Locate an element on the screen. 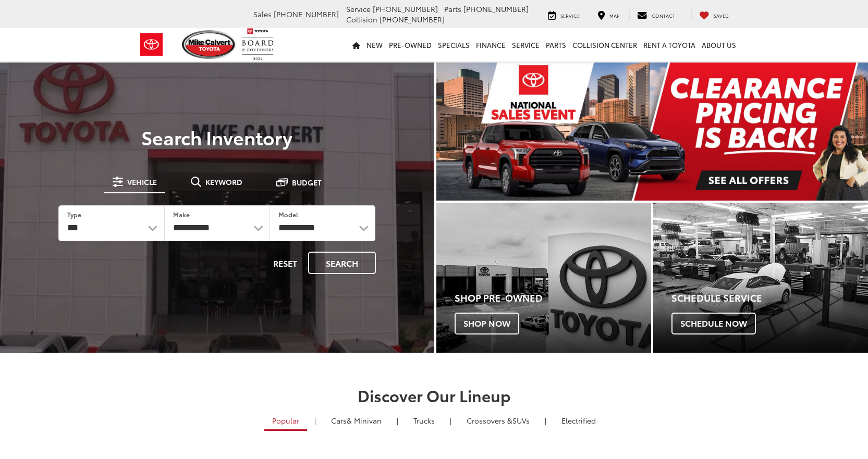  span: Schedule Now is located at coordinates (713, 324).